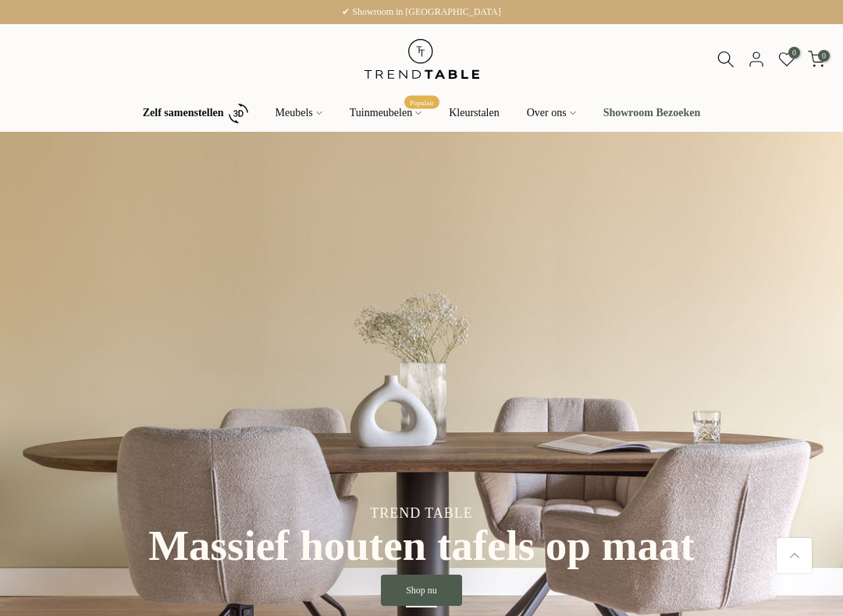 This screenshot has width=843, height=616. Describe the element at coordinates (421, 59) in the screenshot. I see `img: trend-table` at that location.